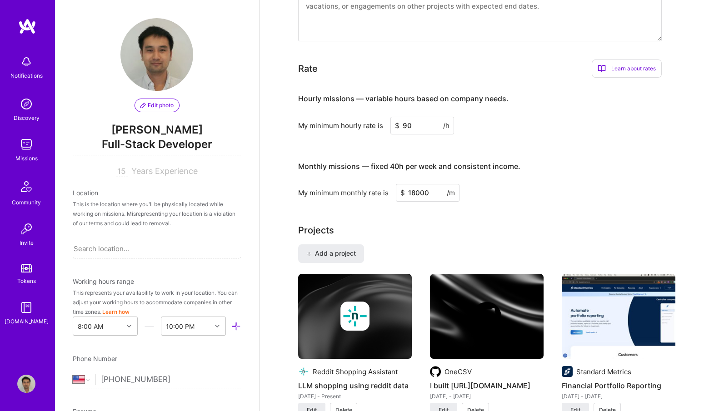 This screenshot has width=714, height=411. I want to click on div: Discovery, so click(26, 118).